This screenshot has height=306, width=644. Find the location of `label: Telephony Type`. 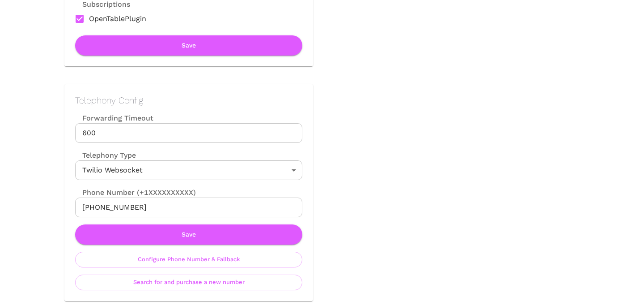

label: Telephony Type is located at coordinates (106, 155).